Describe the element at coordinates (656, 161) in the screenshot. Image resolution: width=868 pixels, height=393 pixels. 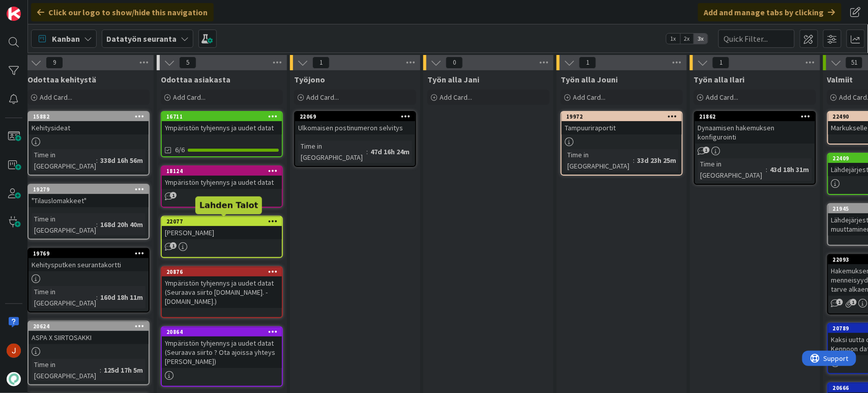
I see `div: 33d 23h 25m` at that location.